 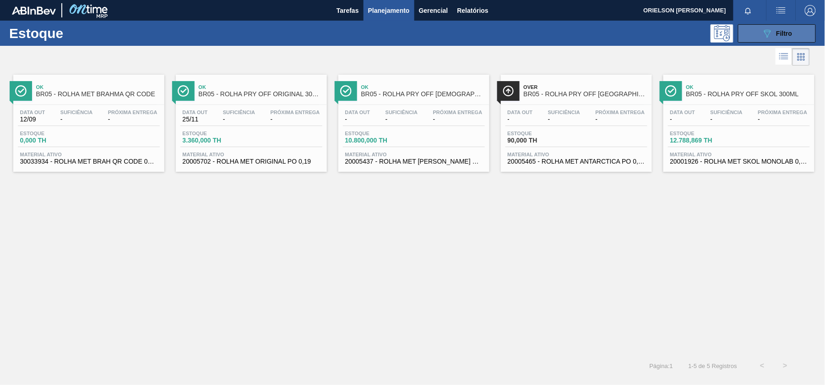 What do you see at coordinates (77, 33) in the screenshot?
I see `h1: Estoque` at bounding box center [77, 33].